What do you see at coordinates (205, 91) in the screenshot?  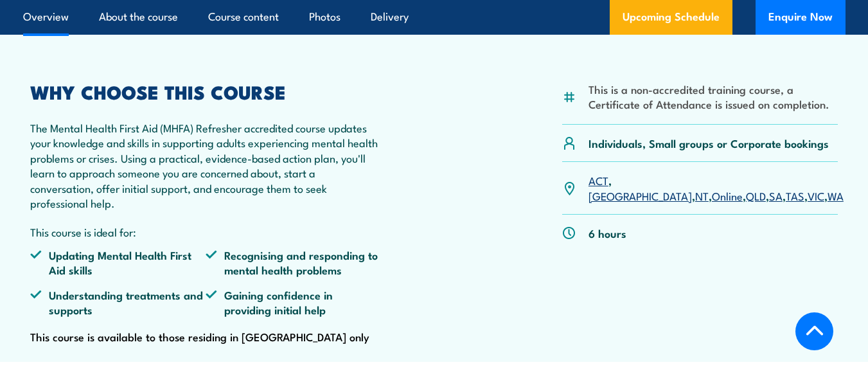 I see `h2: WHY CHOOSE THIS COURSE` at bounding box center [205, 91].